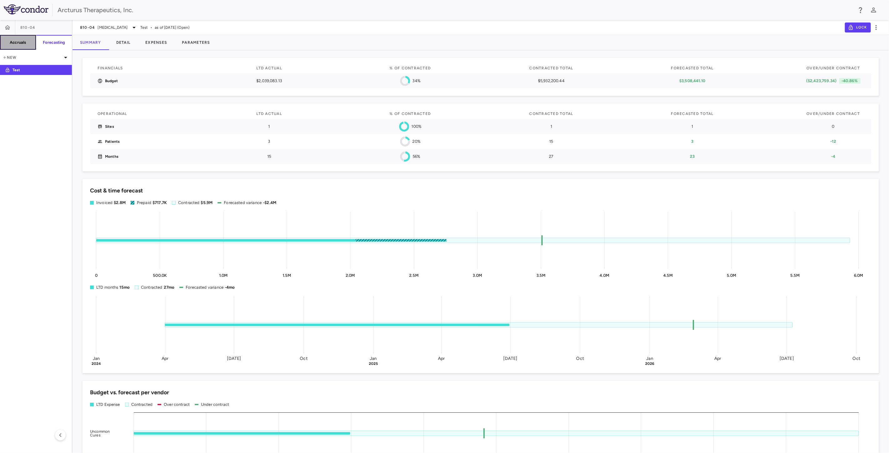 This screenshot has height=453, width=889. Describe the element at coordinates (651, 364) in the screenshot. I see `text: 2026` at that location.